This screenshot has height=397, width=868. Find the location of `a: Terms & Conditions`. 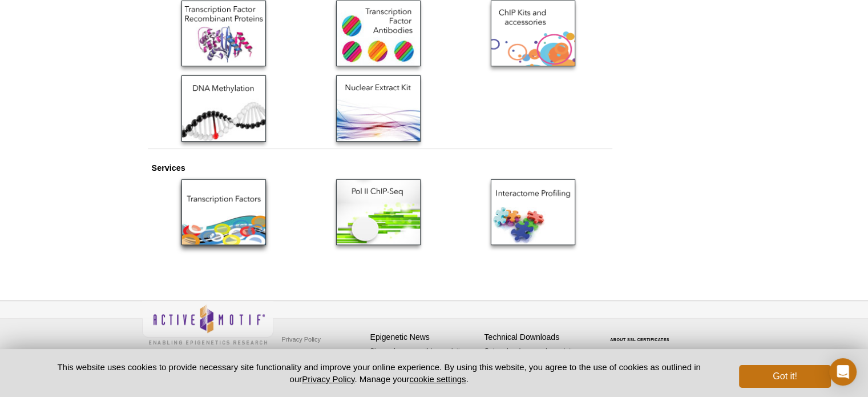

a: Terms & Conditions is located at coordinates (309, 356).